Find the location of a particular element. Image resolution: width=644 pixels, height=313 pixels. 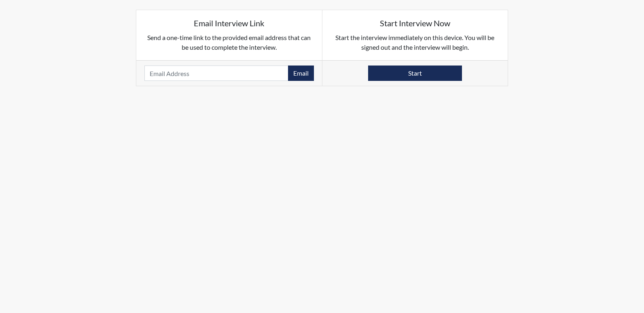

button: Email is located at coordinates (301, 74).